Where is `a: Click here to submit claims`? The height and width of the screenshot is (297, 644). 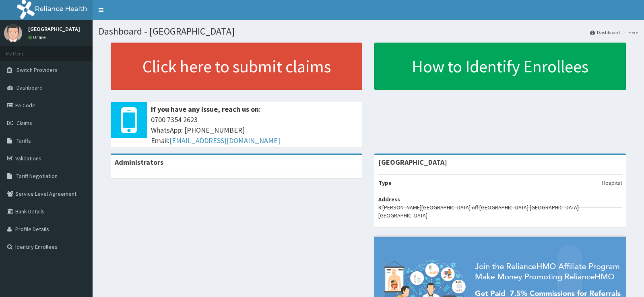 a: Click here to submit claims is located at coordinates (236, 66).